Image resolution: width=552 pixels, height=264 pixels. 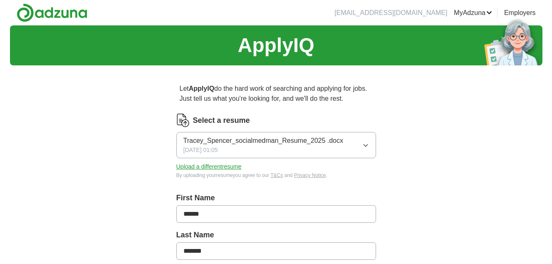 What do you see at coordinates (276, 94) in the screenshot?
I see `p: Let do the hard work of searching and applying for jobs. Just tell us what you're looking for, an...` at bounding box center [276, 94].